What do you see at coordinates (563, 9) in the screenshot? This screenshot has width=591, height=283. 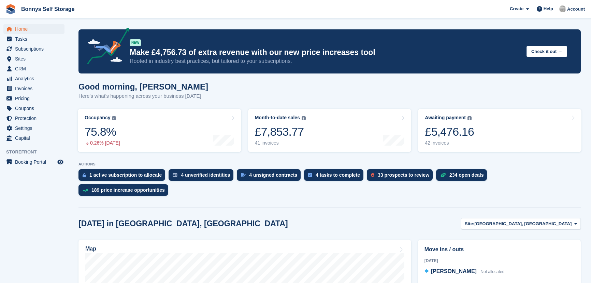 I see `img: James Bonny` at bounding box center [563, 9].